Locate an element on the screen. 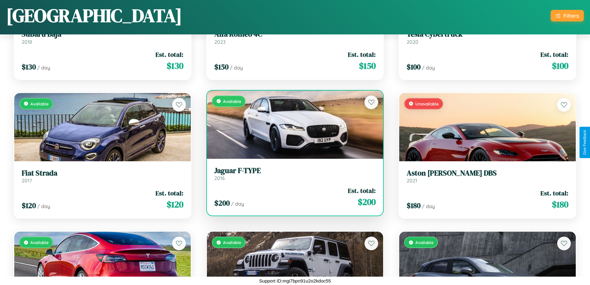 This screenshot has width=590, height=285. span: 2020 is located at coordinates (413, 42).